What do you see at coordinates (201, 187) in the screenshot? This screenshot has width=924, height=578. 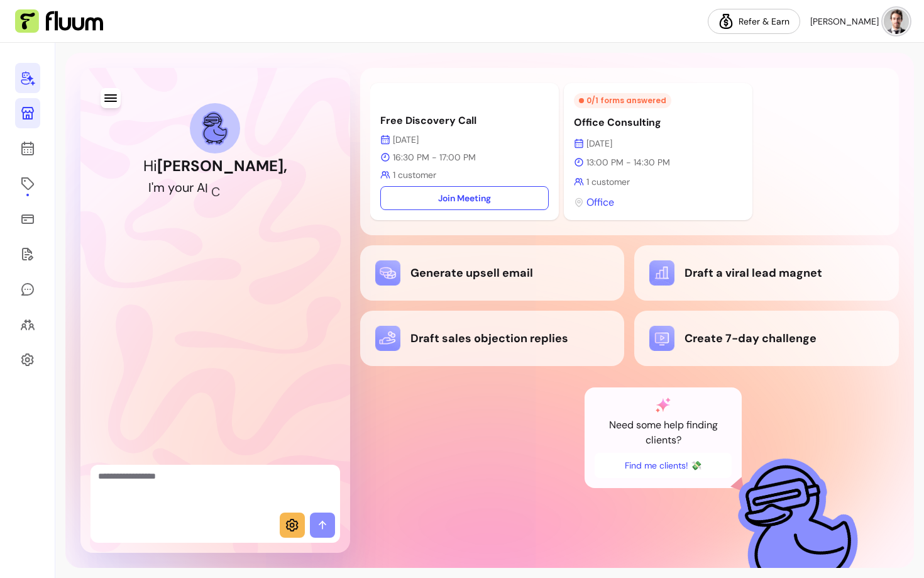 I see `div: A` at bounding box center [201, 187].